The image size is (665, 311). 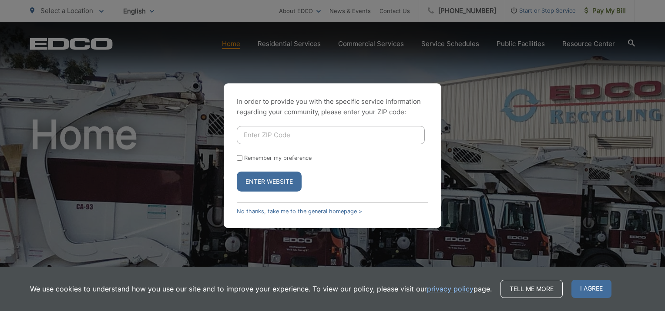 What do you see at coordinates (331, 135) in the screenshot?
I see `input: Enter ZIP Code` at bounding box center [331, 135].